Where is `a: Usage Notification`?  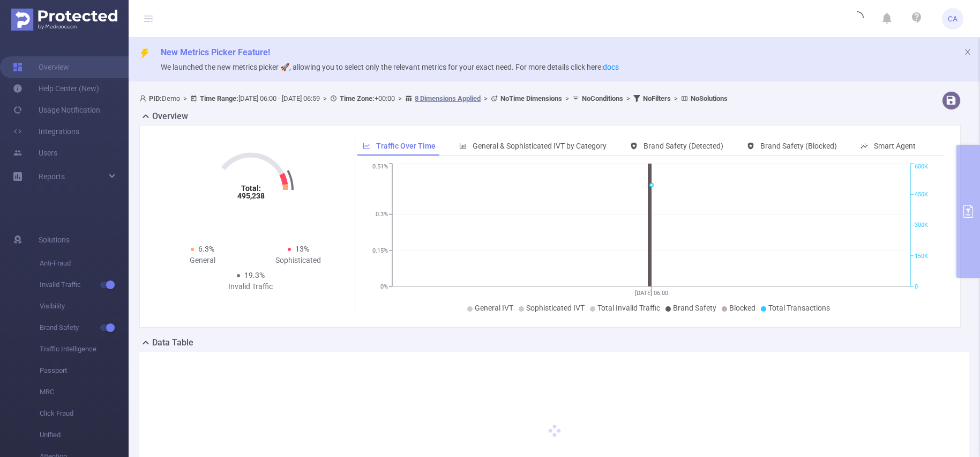
a: Usage Notification is located at coordinates (57, 110).